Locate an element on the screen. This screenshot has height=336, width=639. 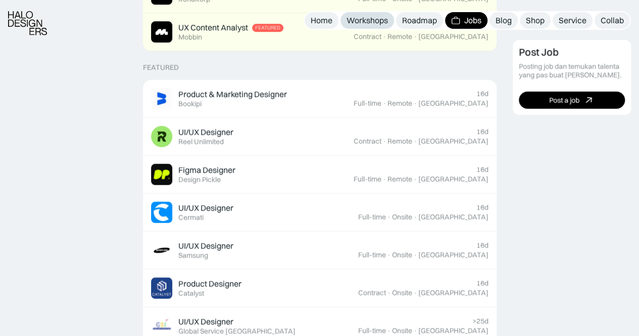
a: Blog is located at coordinates (503, 20).